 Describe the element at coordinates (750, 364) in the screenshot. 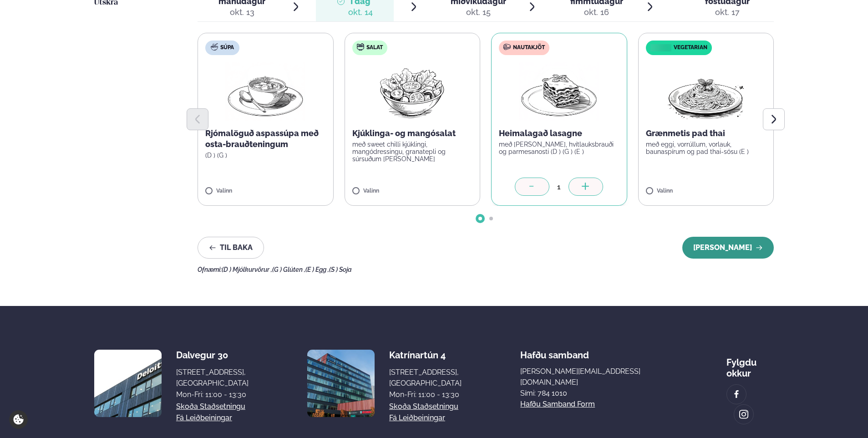

I see `div: Fylgdu okkur` at that location.